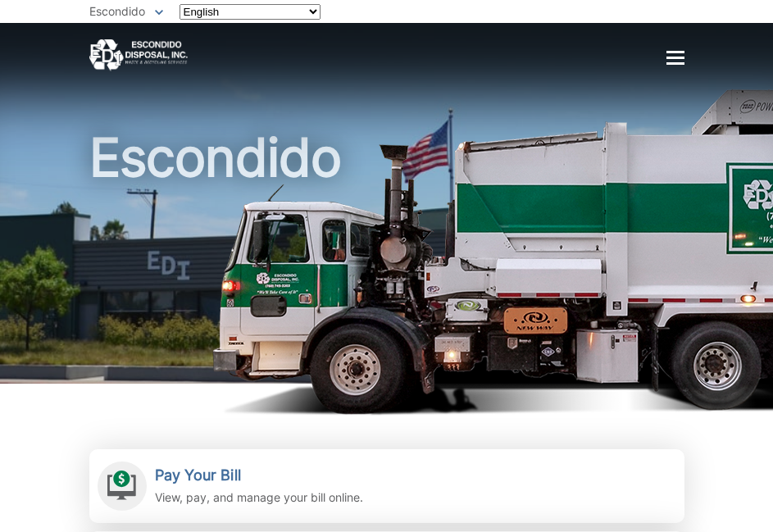 The height and width of the screenshot is (532, 773). Describe the element at coordinates (387, 261) in the screenshot. I see `h1: Escondido` at that location.